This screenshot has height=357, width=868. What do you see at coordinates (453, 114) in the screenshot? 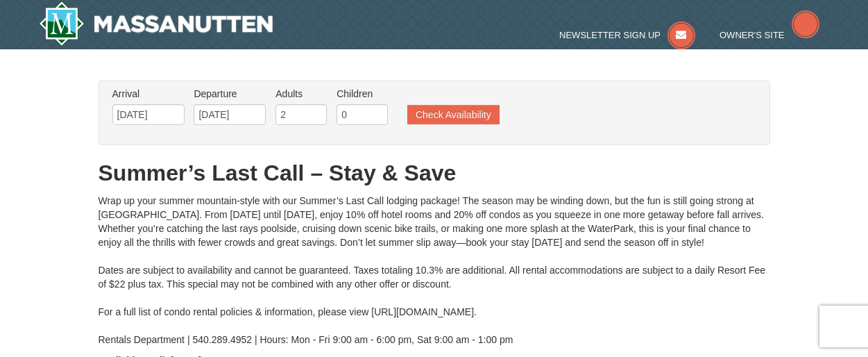
I see `button: Check Availability` at bounding box center [453, 114].